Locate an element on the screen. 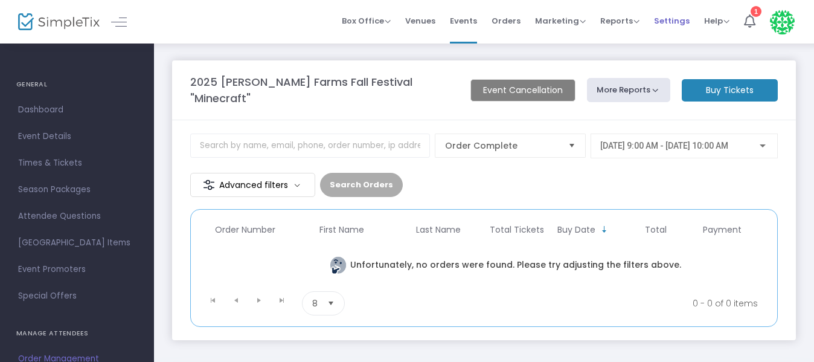 Image resolution: width=814 pixels, height=362 pixels. span: 8 is located at coordinates (315, 303).